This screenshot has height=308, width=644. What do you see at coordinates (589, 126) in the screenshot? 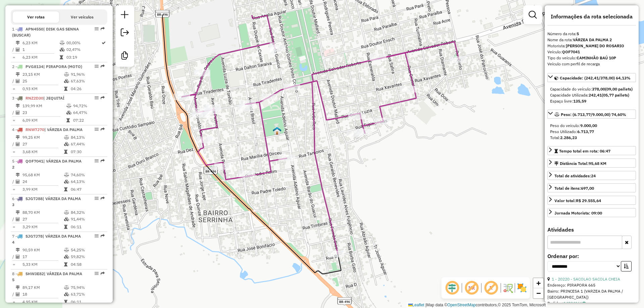
I see `strong: 9.000,00` at bounding box center [589, 126].